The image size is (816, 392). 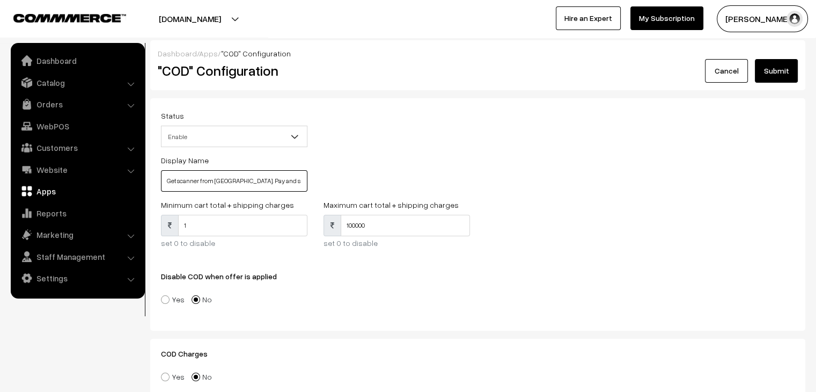 I want to click on a: WebPOS, so click(x=77, y=126).